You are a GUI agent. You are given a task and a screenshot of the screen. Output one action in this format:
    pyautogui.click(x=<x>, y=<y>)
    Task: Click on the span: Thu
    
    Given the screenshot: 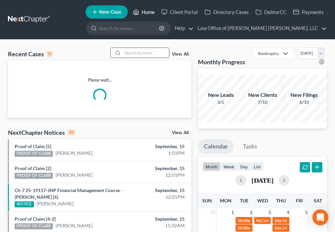 What is the action you would take?
    pyautogui.click(x=281, y=200)
    